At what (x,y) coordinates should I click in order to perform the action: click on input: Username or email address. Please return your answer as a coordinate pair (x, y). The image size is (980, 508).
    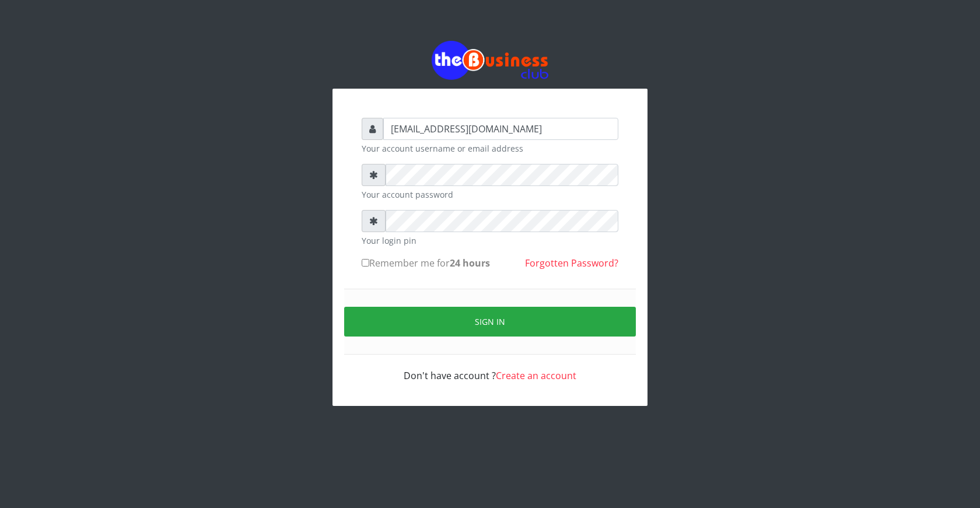
    Looking at the image, I should click on (500, 129).